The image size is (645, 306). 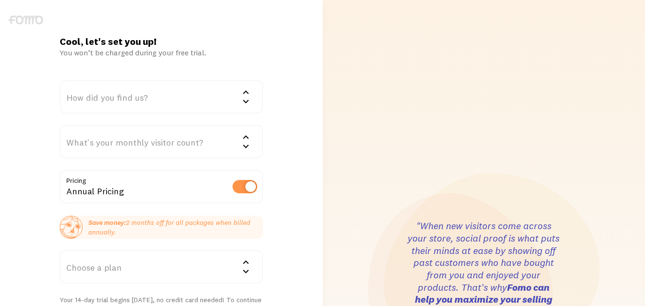 What do you see at coordinates (161, 187) in the screenshot?
I see `div: Annual Pricing` at bounding box center [161, 187].